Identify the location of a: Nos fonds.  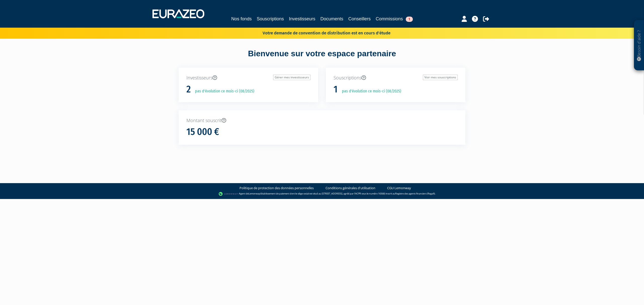
(241, 19).